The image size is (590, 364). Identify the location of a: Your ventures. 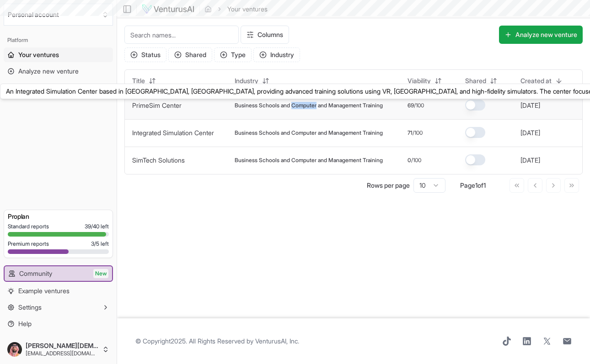
(58, 55).